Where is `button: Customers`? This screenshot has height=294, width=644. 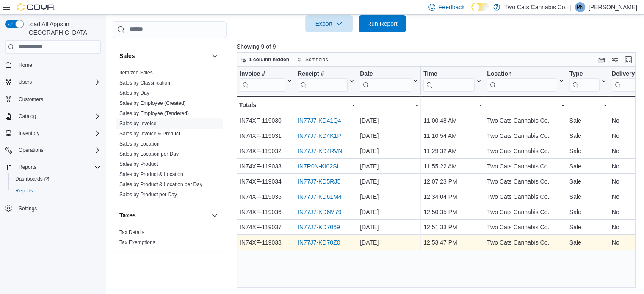 button: Customers is located at coordinates (53, 99).